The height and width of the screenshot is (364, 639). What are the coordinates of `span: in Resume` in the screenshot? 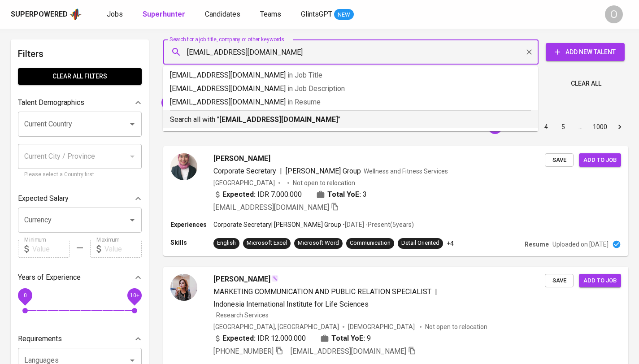 It's located at (304, 101).